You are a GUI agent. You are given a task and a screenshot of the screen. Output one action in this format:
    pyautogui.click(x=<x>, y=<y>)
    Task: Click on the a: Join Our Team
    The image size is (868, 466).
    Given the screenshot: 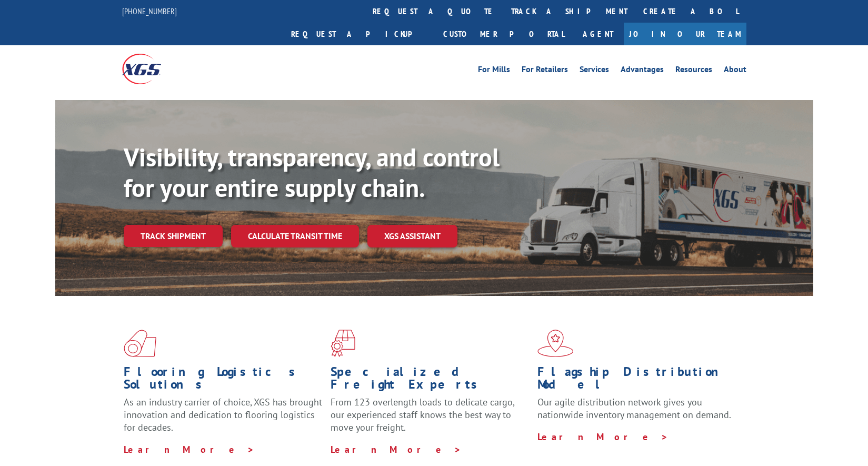 What is the action you would take?
    pyautogui.click(x=684, y=34)
    